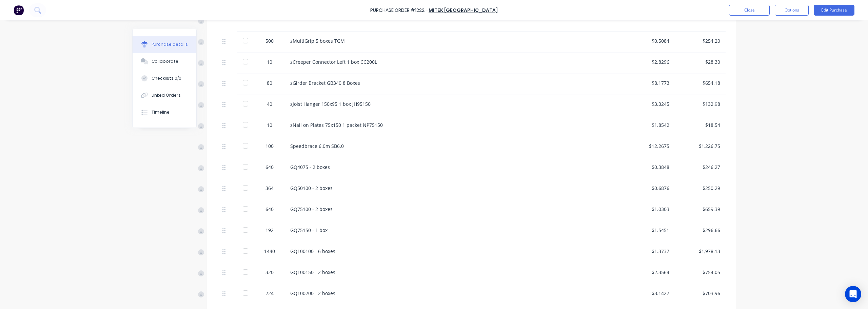 The width and height of the screenshot is (868, 309). Describe the element at coordinates (454, 188) in the screenshot. I see `div: GQ50100 - 2 boxes` at that location.